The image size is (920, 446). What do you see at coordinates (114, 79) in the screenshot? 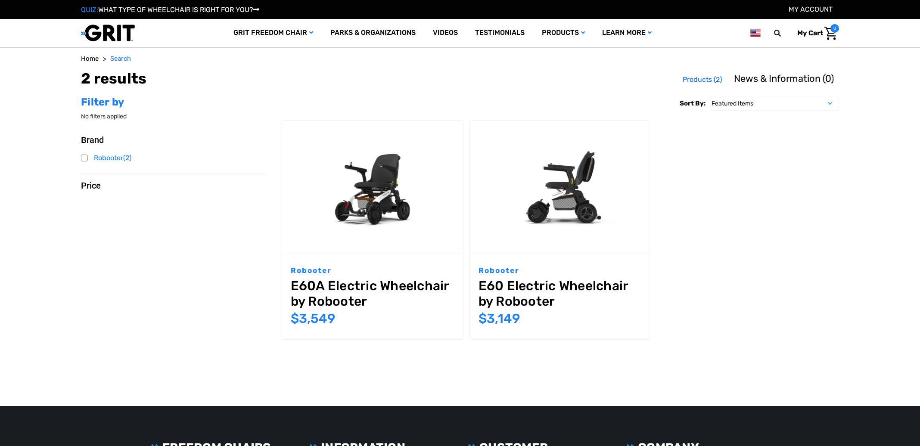
I see `h1: 2 results` at bounding box center [114, 79].